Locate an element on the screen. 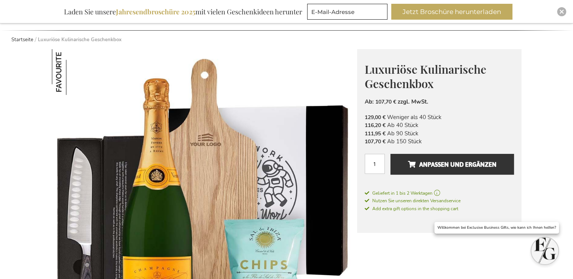 The image size is (573, 279). div: Close is located at coordinates (562, 12).